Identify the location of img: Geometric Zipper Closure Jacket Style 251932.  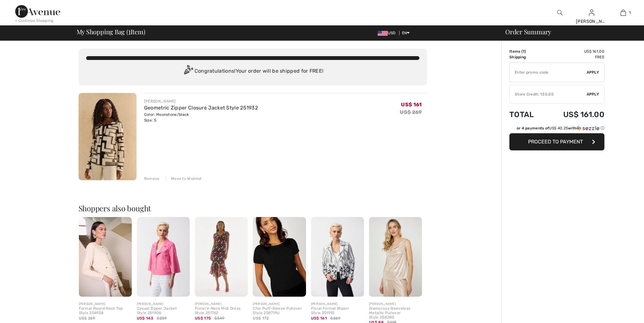
(107, 136).